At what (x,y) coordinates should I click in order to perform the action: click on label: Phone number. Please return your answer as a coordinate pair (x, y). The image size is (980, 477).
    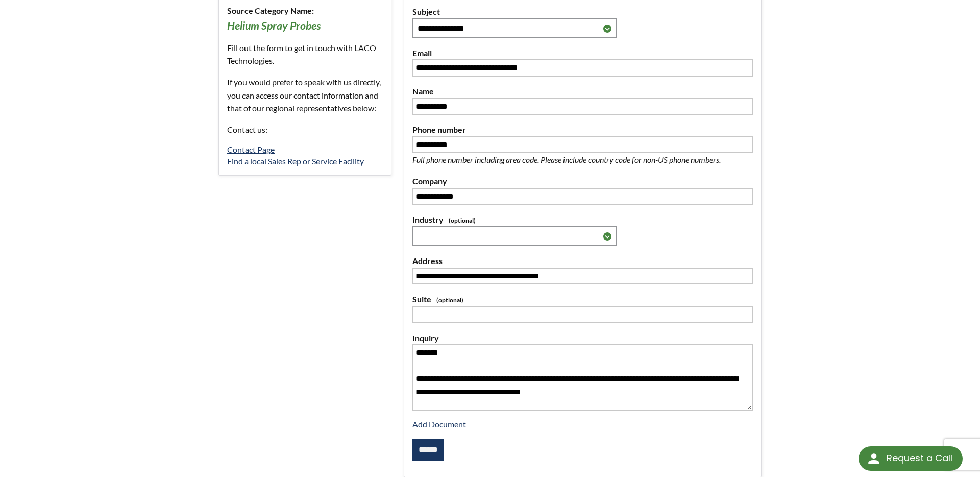
    Looking at the image, I should click on (583, 129).